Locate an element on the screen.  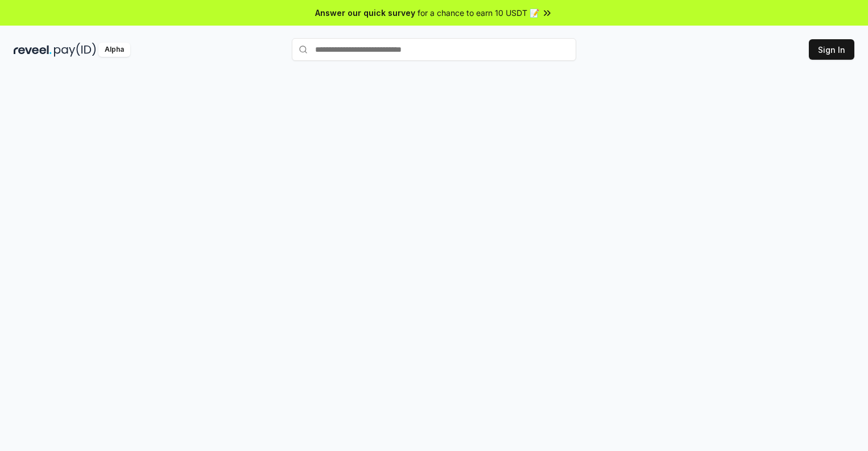
img: reveel_dark is located at coordinates (32, 50).